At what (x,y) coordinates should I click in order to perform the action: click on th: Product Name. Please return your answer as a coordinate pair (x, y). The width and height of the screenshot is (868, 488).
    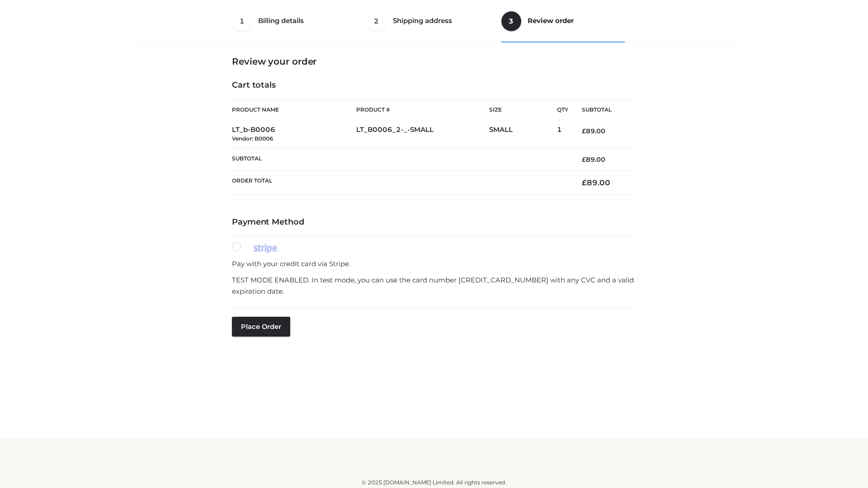
    Looking at the image, I should click on (294, 110).